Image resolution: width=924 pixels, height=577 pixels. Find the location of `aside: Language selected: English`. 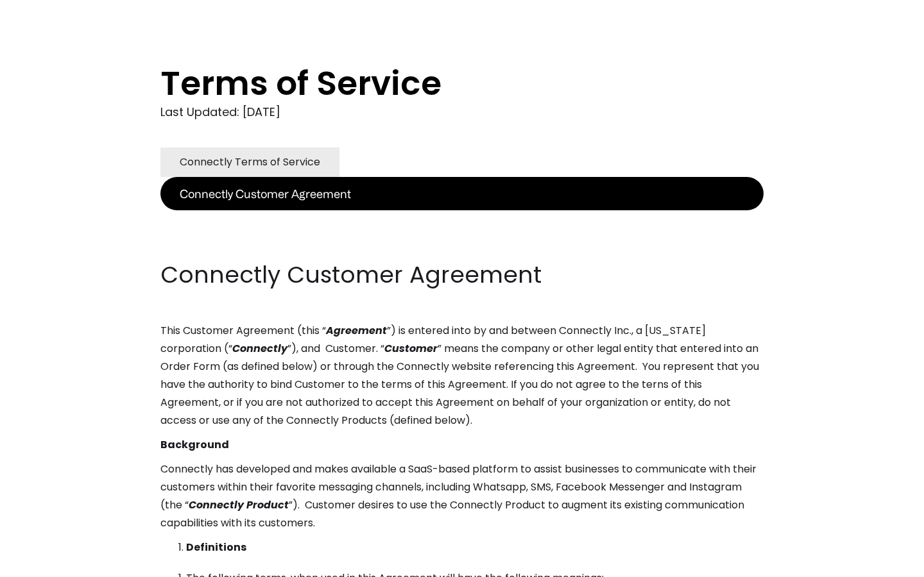

aside: Language selected: English is located at coordinates (45, 563).